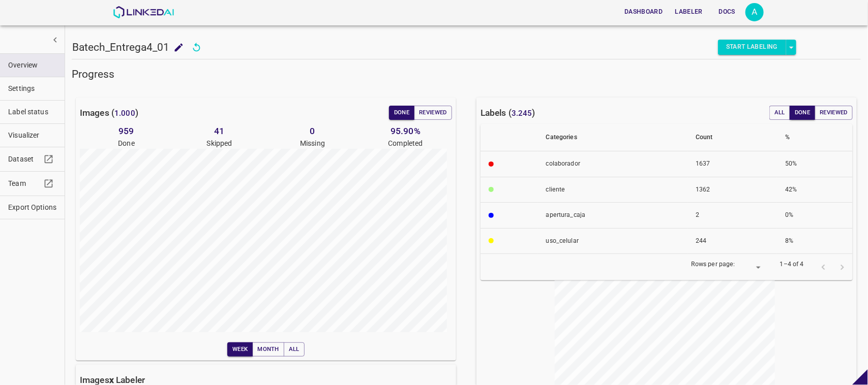 The image size is (868, 385). I want to click on b: x, so click(111, 380).